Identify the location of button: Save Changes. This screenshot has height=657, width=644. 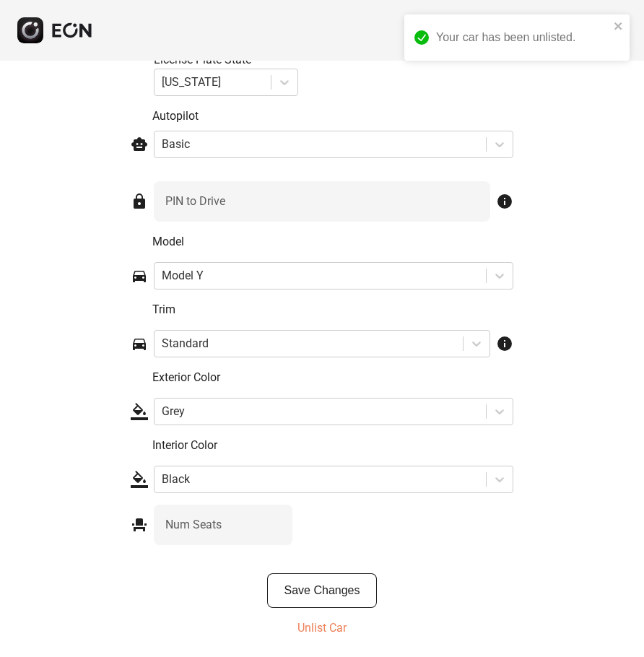
(322, 590).